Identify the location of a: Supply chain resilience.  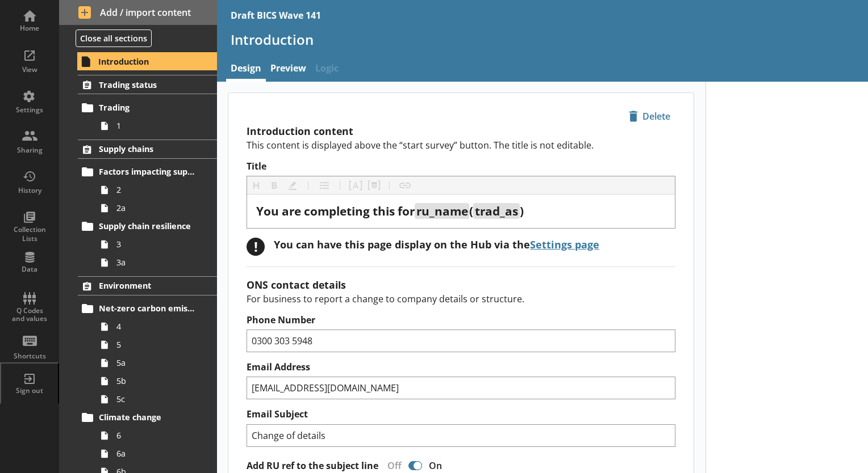
(147, 227).